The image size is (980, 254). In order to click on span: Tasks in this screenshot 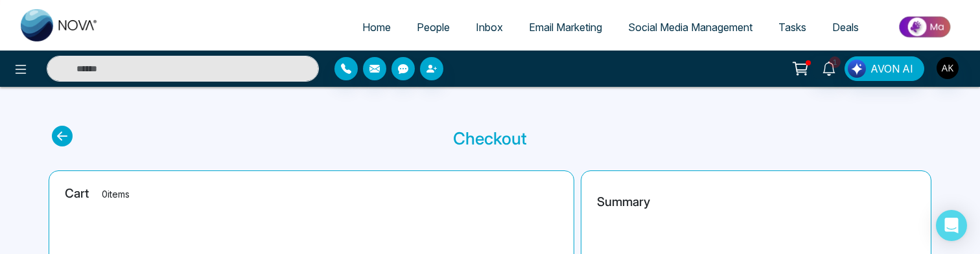, I will do `click(792, 27)`.